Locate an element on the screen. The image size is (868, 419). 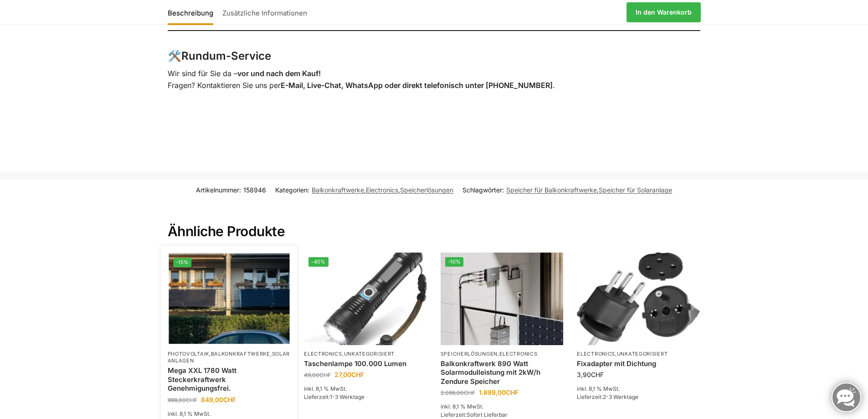
span: Kategorien: , , is located at coordinates (364, 190).